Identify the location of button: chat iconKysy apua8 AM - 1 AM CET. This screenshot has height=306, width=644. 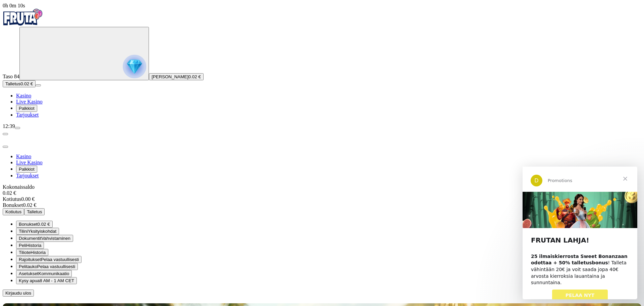
(46, 280).